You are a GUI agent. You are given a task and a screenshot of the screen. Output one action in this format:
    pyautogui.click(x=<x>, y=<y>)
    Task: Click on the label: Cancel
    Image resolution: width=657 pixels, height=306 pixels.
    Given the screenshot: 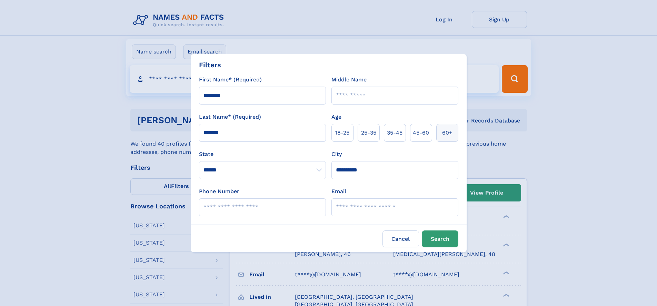 What is the action you would take?
    pyautogui.click(x=400, y=238)
    